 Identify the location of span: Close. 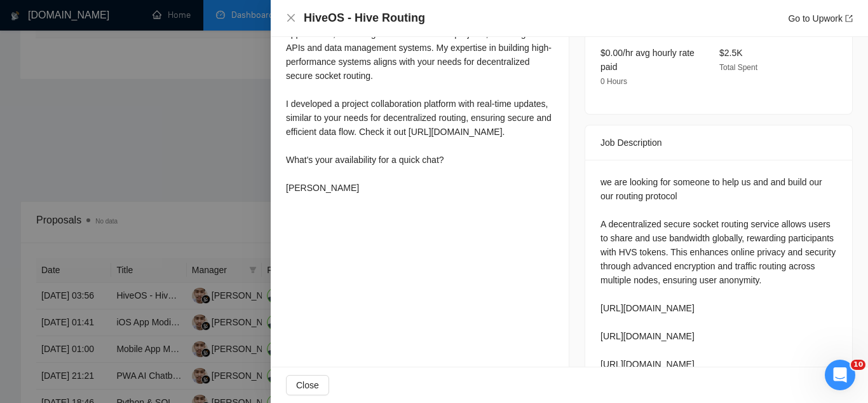
(308, 385).